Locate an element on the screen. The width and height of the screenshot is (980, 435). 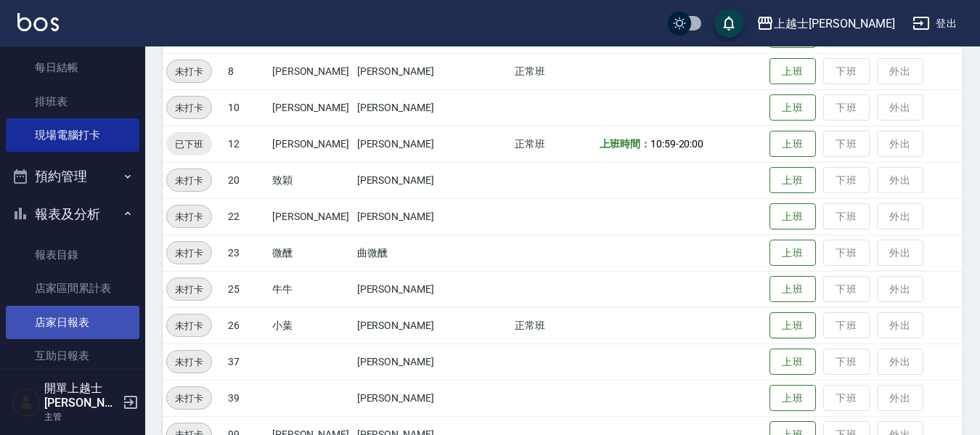
img: Logo is located at coordinates (38, 21).